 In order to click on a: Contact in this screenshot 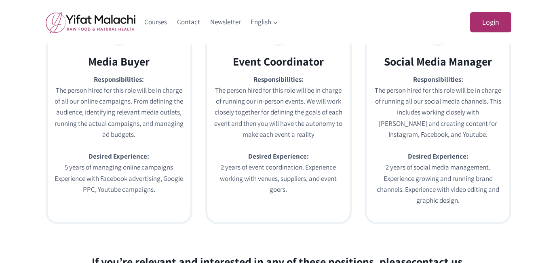, I will do `click(189, 22)`.